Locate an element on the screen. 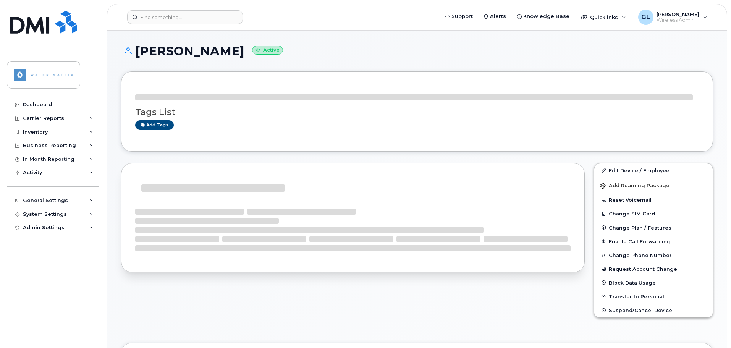 The width and height of the screenshot is (731, 348). button: Block Data Usage is located at coordinates (654, 283).